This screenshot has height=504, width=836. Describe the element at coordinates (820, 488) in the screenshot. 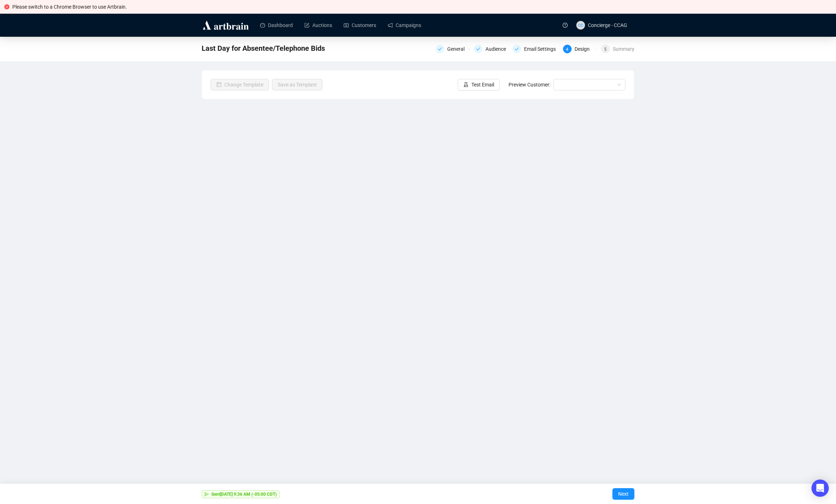

I see `div: Open Intercom Messenger` at that location.